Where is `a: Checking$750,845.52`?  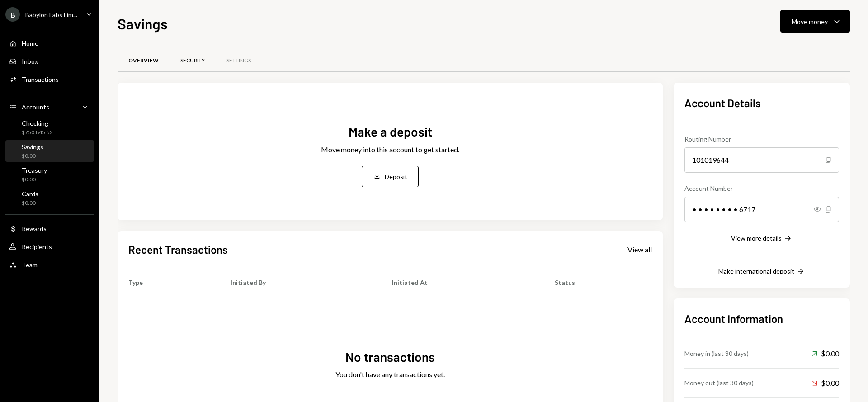
a: Checking$750,845.52 is located at coordinates (50, 127).